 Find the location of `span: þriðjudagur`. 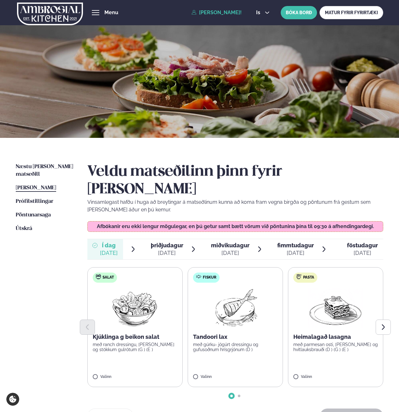

span: þriðjudagur is located at coordinates (167, 245).